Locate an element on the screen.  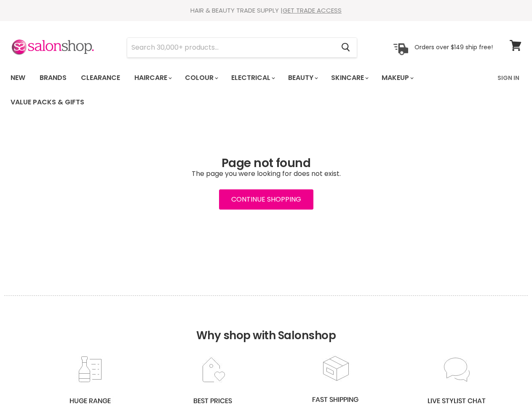
h2: Why shop with Salonshop is located at coordinates (266, 325).